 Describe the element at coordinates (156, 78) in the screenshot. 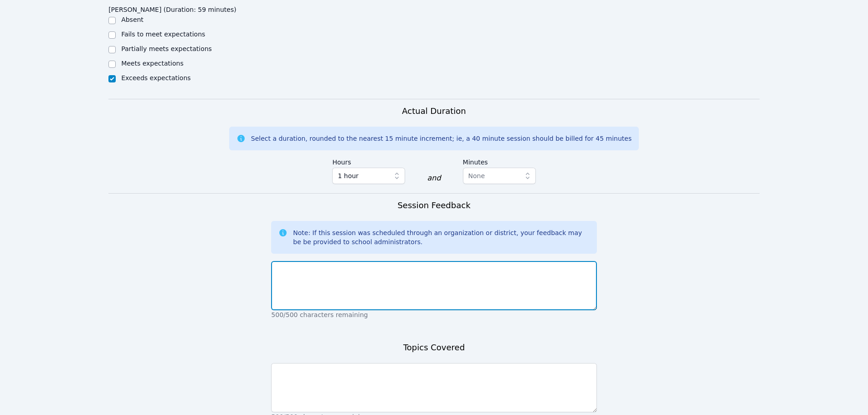

I see `label: Exceeds expectations` at that location.